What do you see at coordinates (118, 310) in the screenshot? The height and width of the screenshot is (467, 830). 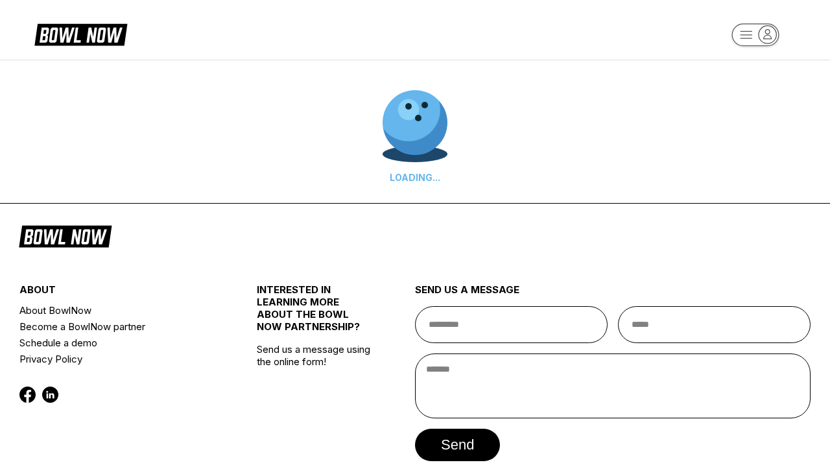 I see `a: About BowlNow` at bounding box center [118, 310].